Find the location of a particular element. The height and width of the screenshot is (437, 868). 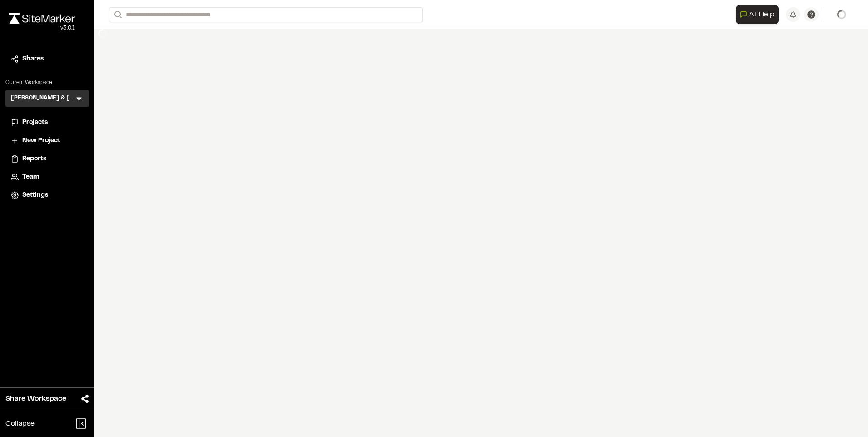

div: Open AI Assistant is located at coordinates (759, 14).